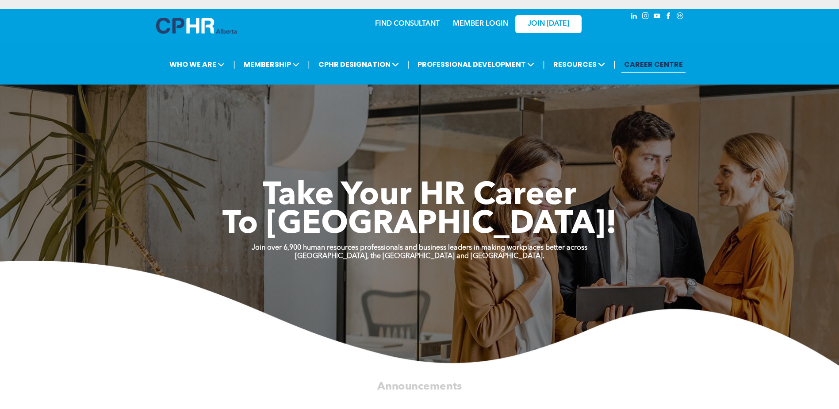 The width and height of the screenshot is (839, 409). I want to click on img: A blue and white logo for cp alberta, so click(196, 26).